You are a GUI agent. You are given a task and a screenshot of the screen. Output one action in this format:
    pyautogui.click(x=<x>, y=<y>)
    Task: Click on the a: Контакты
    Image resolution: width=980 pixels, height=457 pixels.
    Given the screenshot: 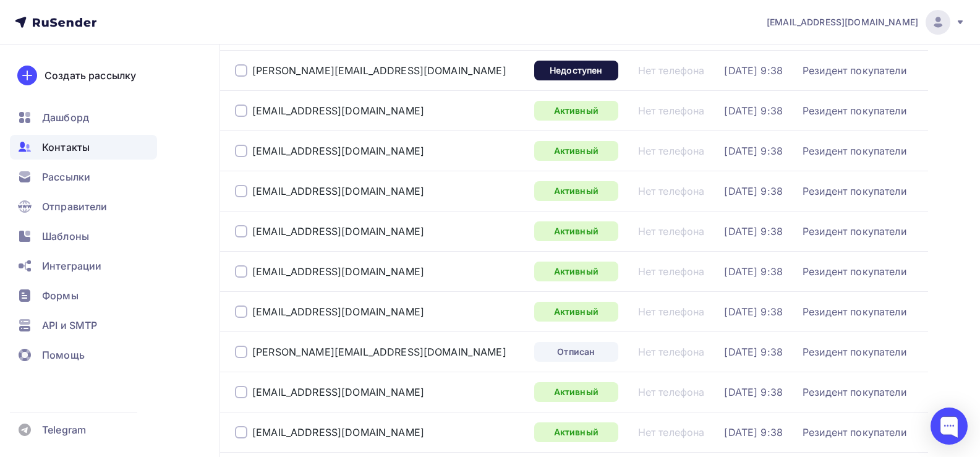 What is the action you would take?
    pyautogui.click(x=83, y=147)
    